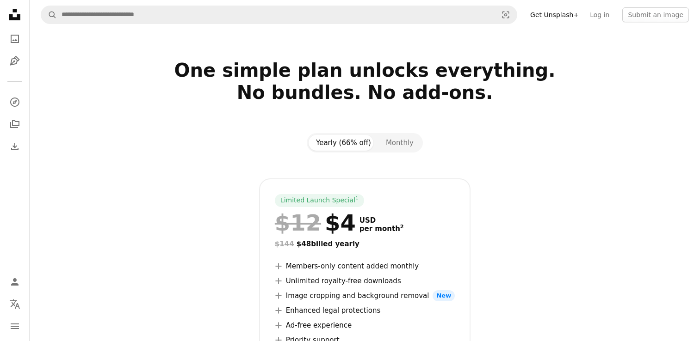 Image resolution: width=700 pixels, height=341 pixels. Describe the element at coordinates (15, 61) in the screenshot. I see `a: Illustrations` at that location.